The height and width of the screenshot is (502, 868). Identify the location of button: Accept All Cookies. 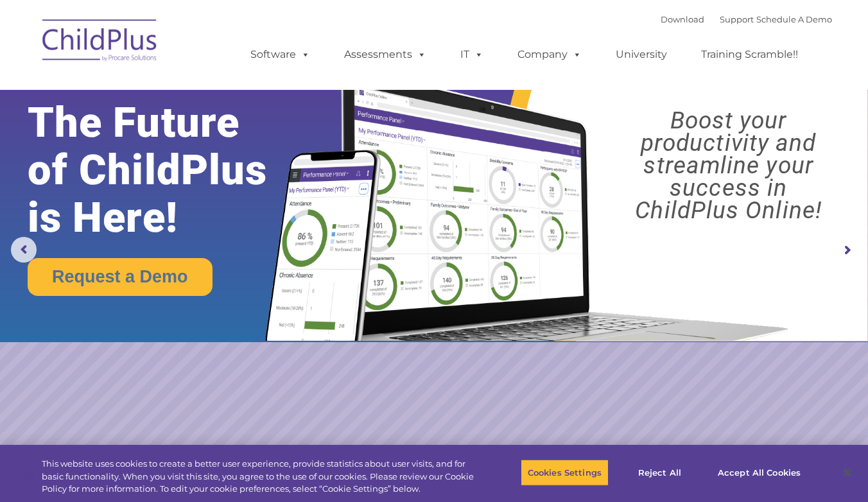
(759, 473).